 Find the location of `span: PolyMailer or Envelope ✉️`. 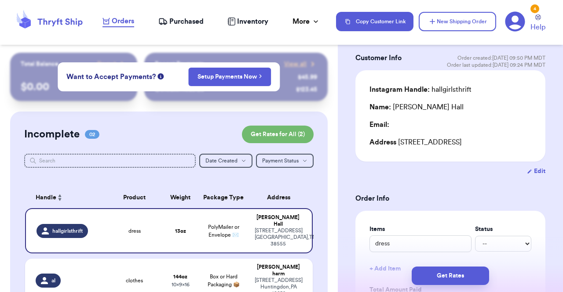

span: PolyMailer or Envelope ✉️ is located at coordinates (223, 231).